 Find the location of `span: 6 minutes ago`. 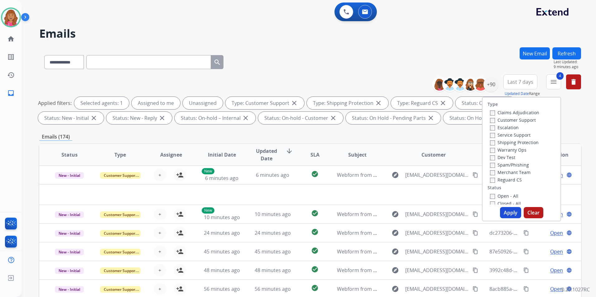

span: 6 minutes ago is located at coordinates (222, 178).